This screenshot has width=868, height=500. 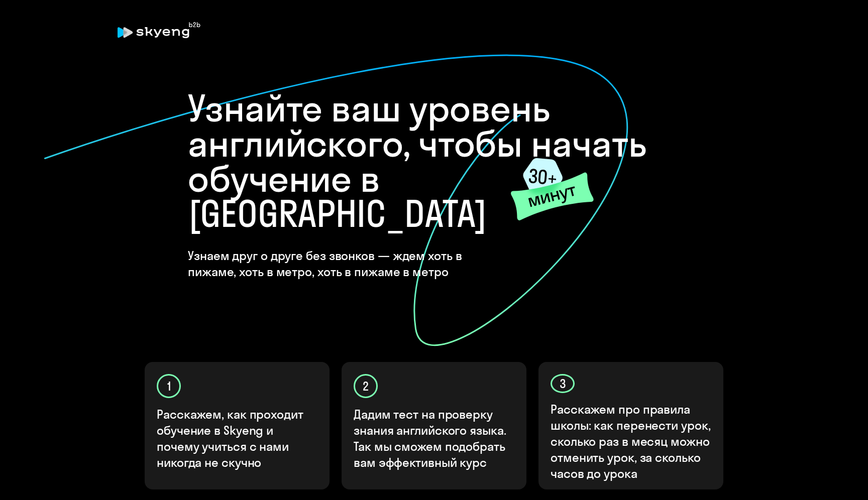 I want to click on div: 2, so click(x=366, y=386).